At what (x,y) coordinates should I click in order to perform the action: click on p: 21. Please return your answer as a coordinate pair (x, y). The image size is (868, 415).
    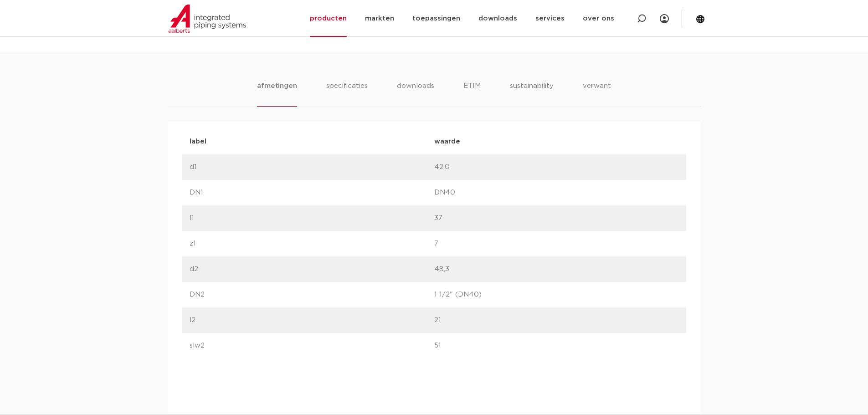
    Looking at the image, I should click on (556, 320).